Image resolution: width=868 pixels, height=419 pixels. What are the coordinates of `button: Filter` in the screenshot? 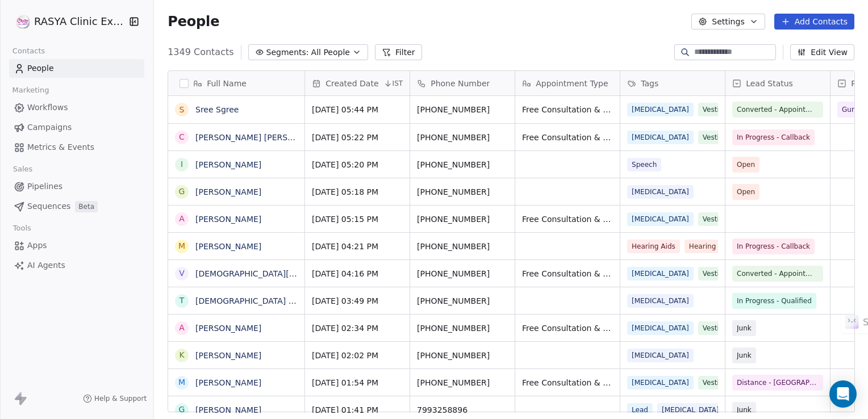 It's located at (398, 52).